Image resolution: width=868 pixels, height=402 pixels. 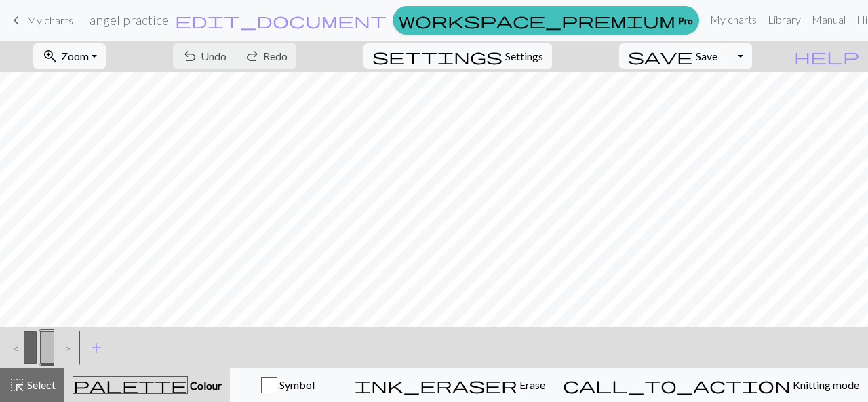 I want to click on span: Zoom, so click(x=75, y=56).